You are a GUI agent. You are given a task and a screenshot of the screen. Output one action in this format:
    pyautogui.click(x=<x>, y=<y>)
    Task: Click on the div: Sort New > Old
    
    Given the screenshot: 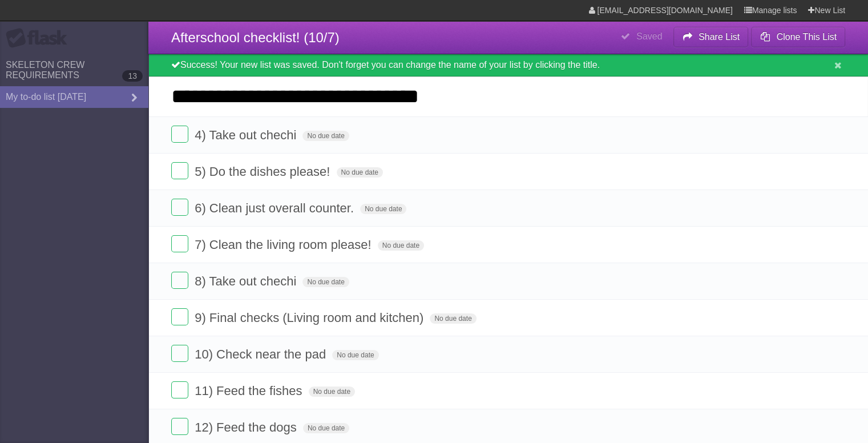 What is the action you would take?
    pyautogui.click(x=434, y=42)
    